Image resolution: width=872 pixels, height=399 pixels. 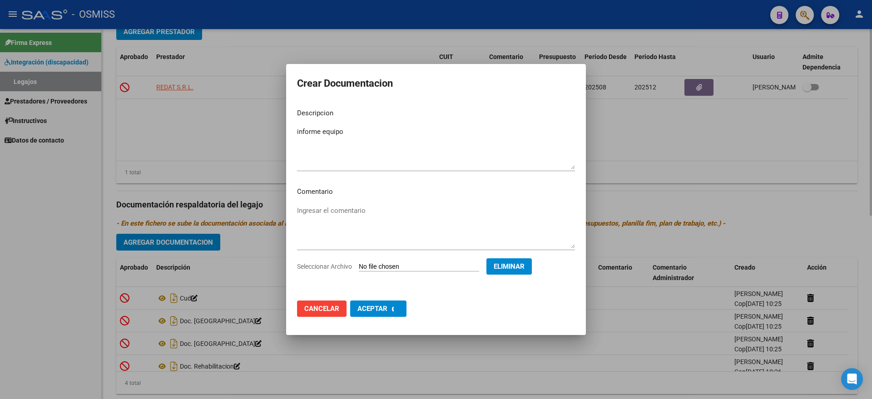 What do you see at coordinates (373, 309) in the screenshot?
I see `span: Aceptar` at bounding box center [373, 309].